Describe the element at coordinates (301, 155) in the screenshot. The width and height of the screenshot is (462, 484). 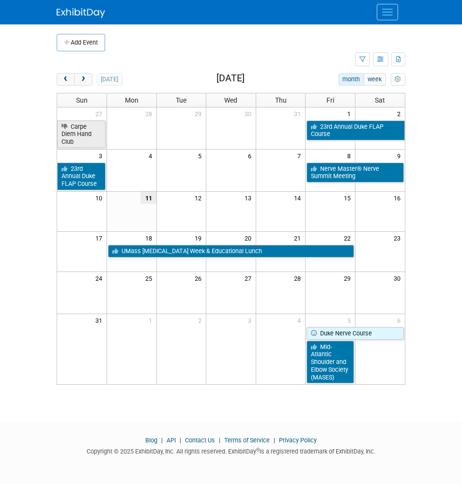
I see `span: 7` at that location.